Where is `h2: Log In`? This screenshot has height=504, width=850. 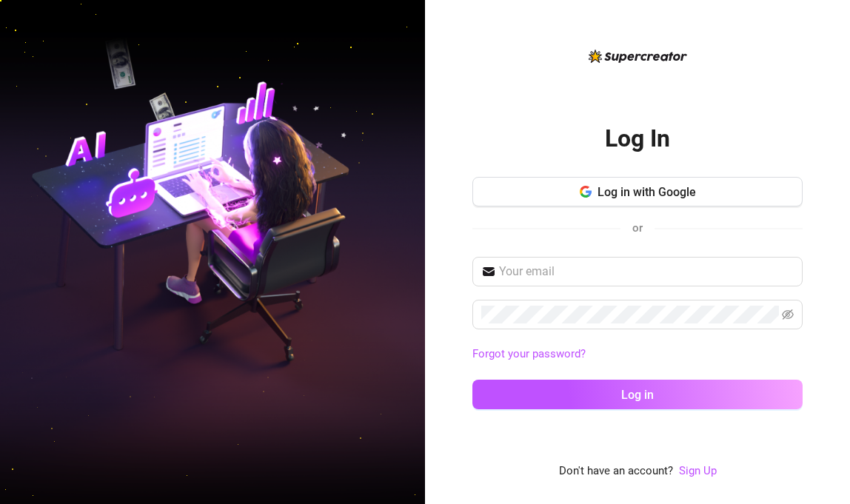
h2: Log In is located at coordinates (638, 138).